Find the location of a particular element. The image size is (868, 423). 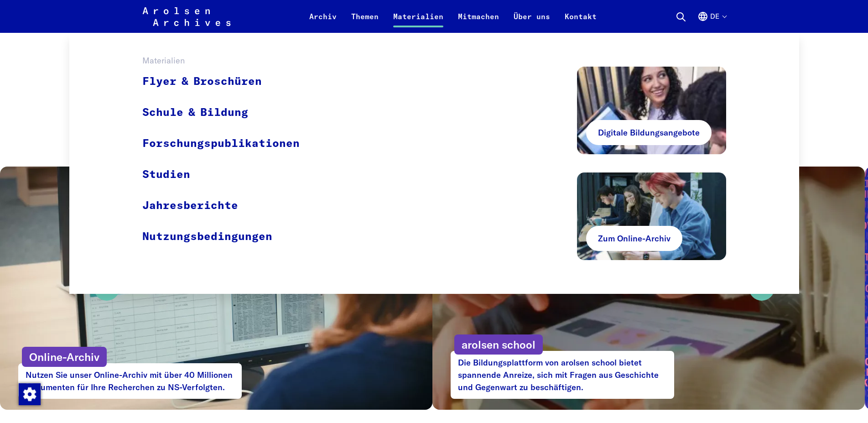

div: Zustimmung ändern is located at coordinates (29, 394).